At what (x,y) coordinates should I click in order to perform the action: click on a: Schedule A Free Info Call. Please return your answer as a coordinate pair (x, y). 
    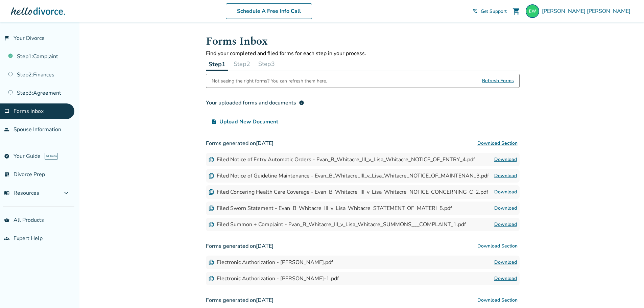
    Looking at the image, I should click on (269, 11).